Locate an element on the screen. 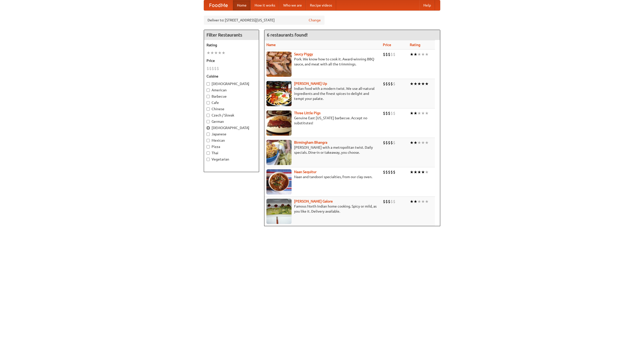 The image size is (644, 356). input: American is located at coordinates (208, 90).